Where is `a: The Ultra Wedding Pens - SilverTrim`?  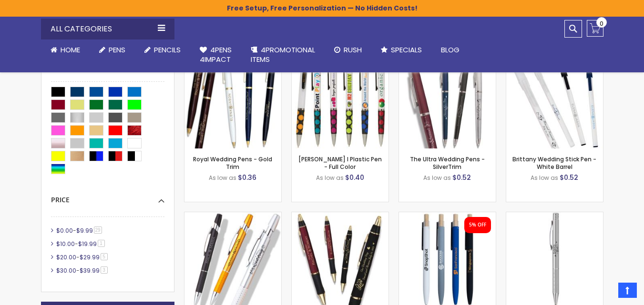 a: The Ultra Wedding Pens - SilverTrim is located at coordinates (447, 163).